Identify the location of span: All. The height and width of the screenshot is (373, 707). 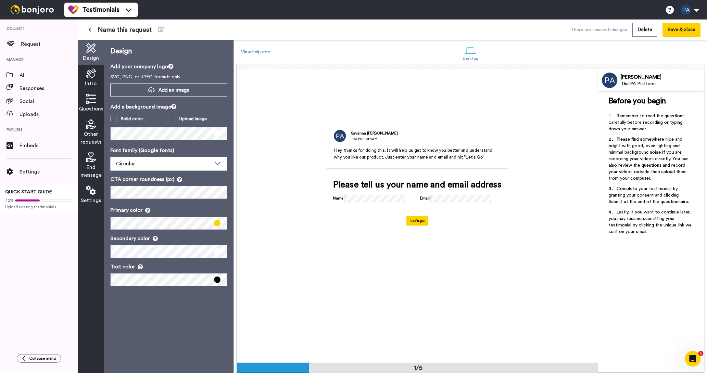
(49, 75).